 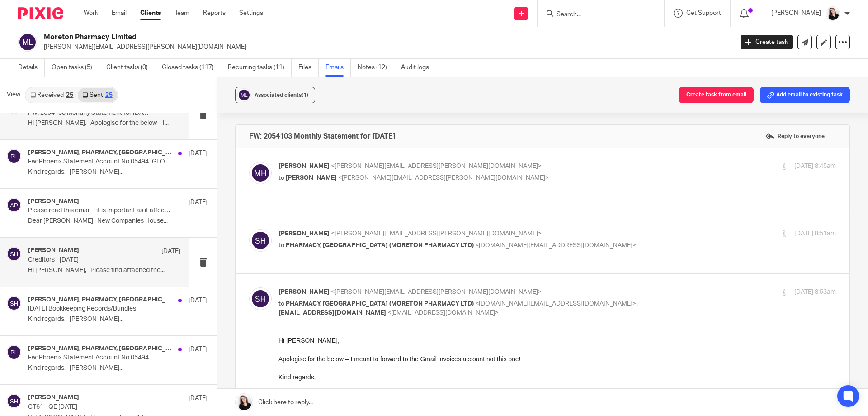 I want to click on span: Get Support, so click(x=704, y=13).